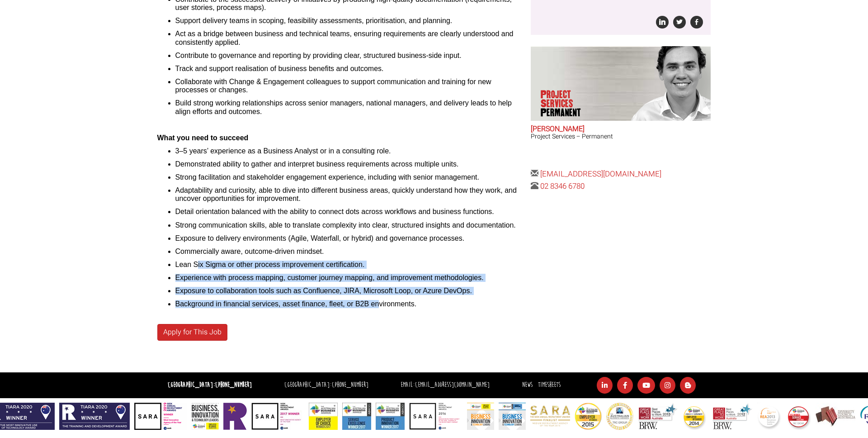 This screenshot has width=868, height=438. I want to click on li: Strong communication skills, able to translate complexity into clear, structured insights and doc..., so click(350, 225).